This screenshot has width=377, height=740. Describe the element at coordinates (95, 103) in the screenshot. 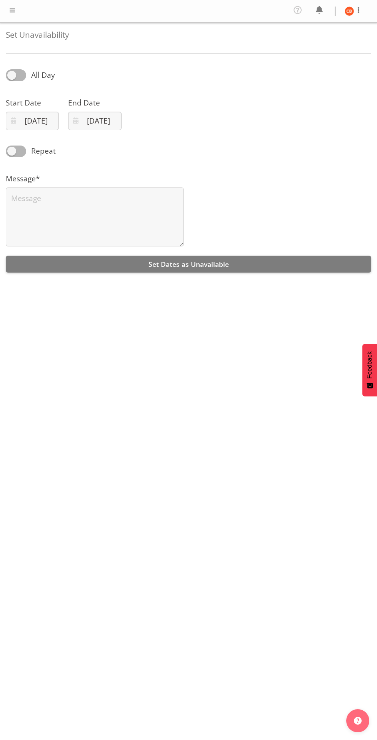

I see `label: End Date` at that location.